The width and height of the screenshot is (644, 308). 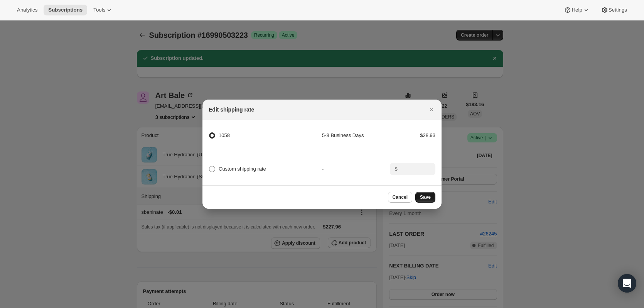 What do you see at coordinates (356, 135) in the screenshot?
I see `div: 5-8 Business Days` at bounding box center [356, 135].